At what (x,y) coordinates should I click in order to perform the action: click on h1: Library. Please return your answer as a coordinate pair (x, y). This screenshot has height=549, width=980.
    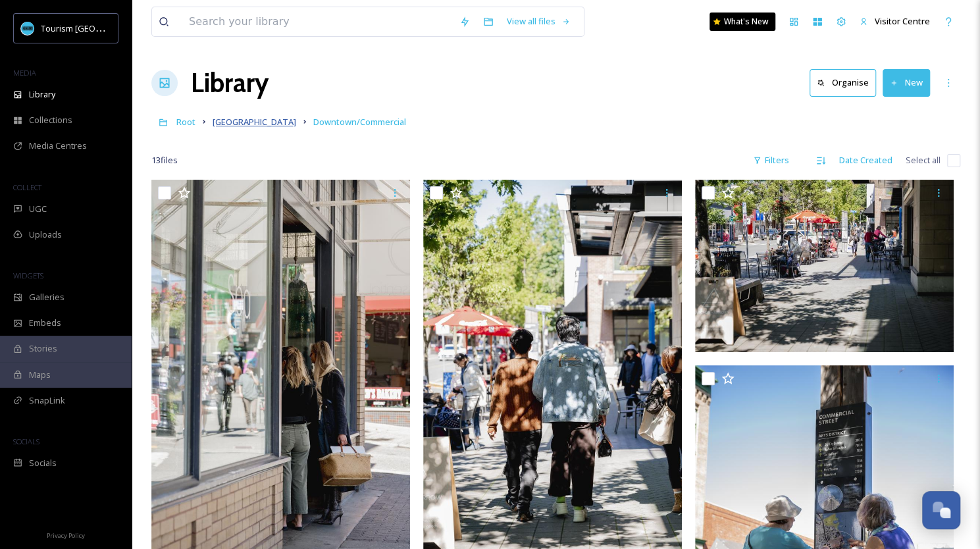
    Looking at the image, I should click on (230, 83).